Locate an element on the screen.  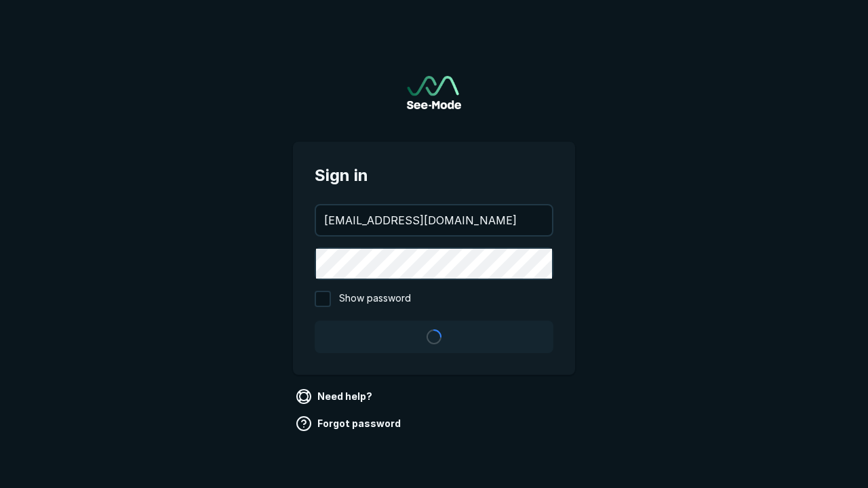
a: Forgot password is located at coordinates (349, 423).